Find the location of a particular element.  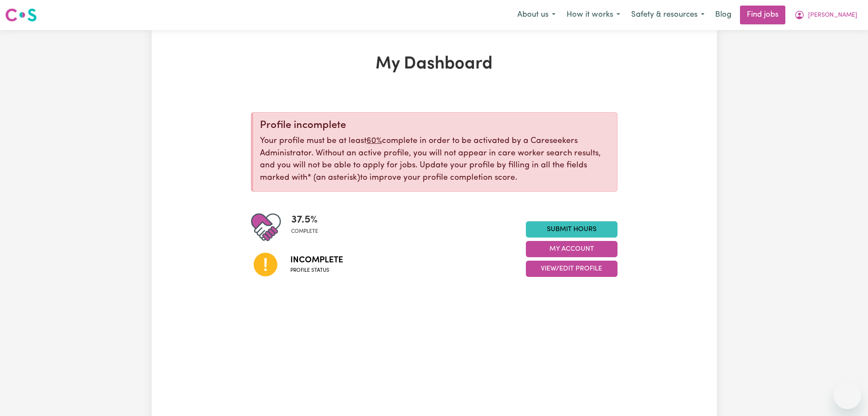

u: 60% is located at coordinates (374, 141).